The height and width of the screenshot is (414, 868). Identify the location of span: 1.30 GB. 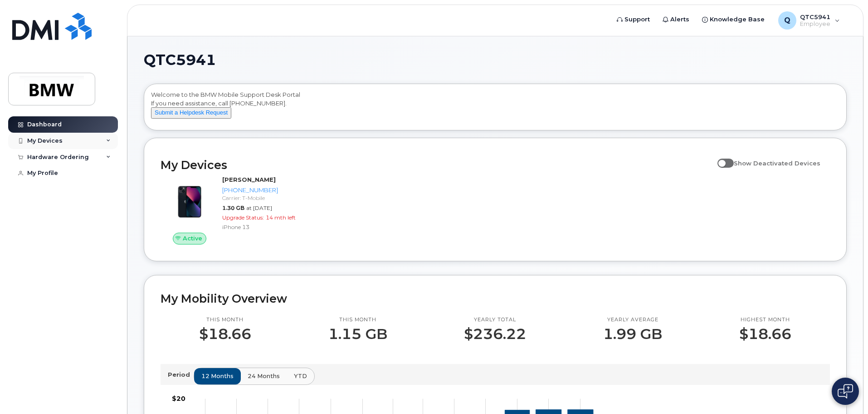
(233, 207).